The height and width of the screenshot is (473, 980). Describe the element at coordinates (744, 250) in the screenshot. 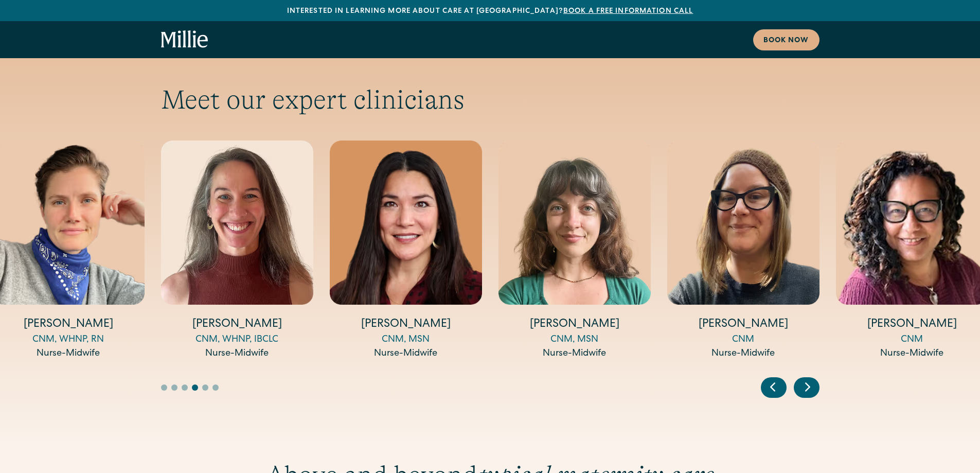

I see `div: 10 / 14` at that location.